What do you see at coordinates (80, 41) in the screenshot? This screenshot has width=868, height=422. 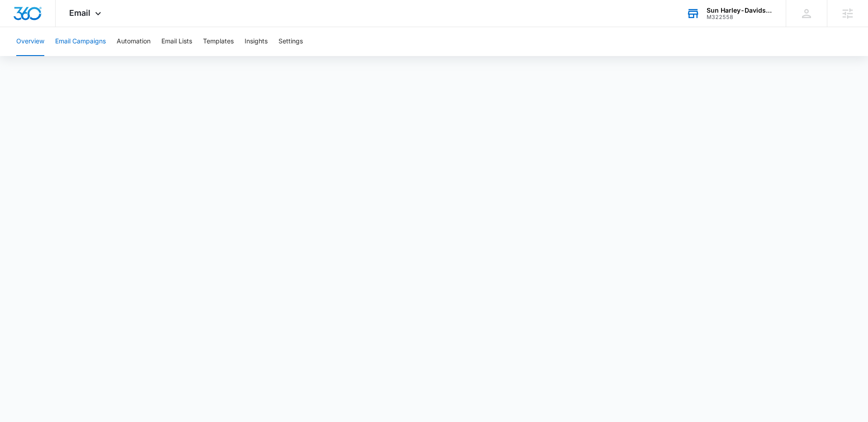 I see `button: Email Campaigns` at bounding box center [80, 41].